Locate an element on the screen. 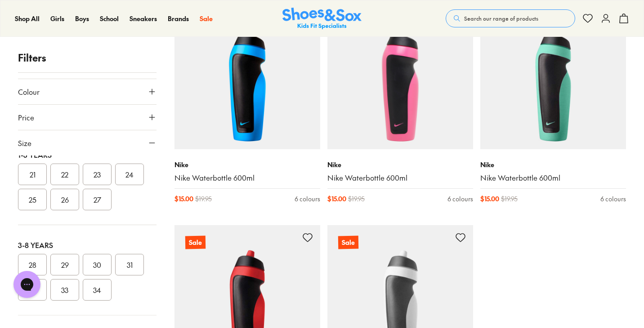  button: 30 is located at coordinates (97, 265).